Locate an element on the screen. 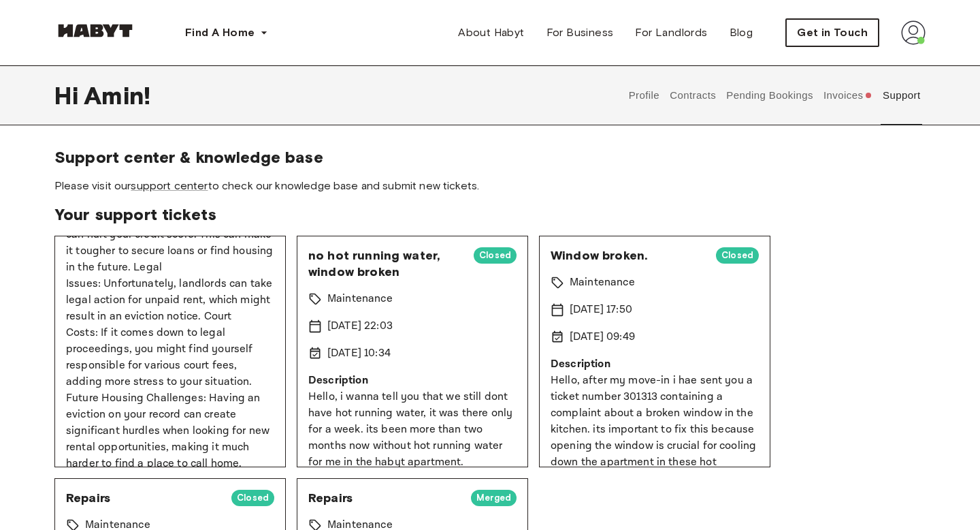 The height and width of the screenshot is (530, 980). button: Invoices is located at coordinates (847, 95).